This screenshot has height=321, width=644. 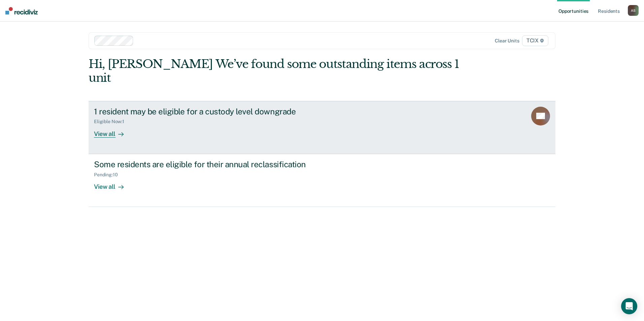 What do you see at coordinates (212, 164) in the screenshot?
I see `div: Some residents are eligible for their annual reclassification` at bounding box center [212, 164].